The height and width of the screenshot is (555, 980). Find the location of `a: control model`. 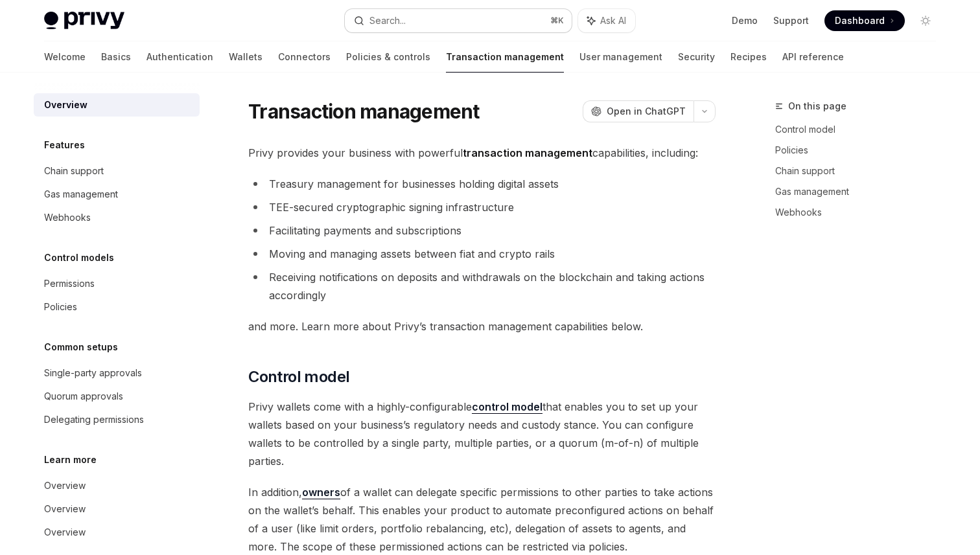

a: control model is located at coordinates (507, 407).